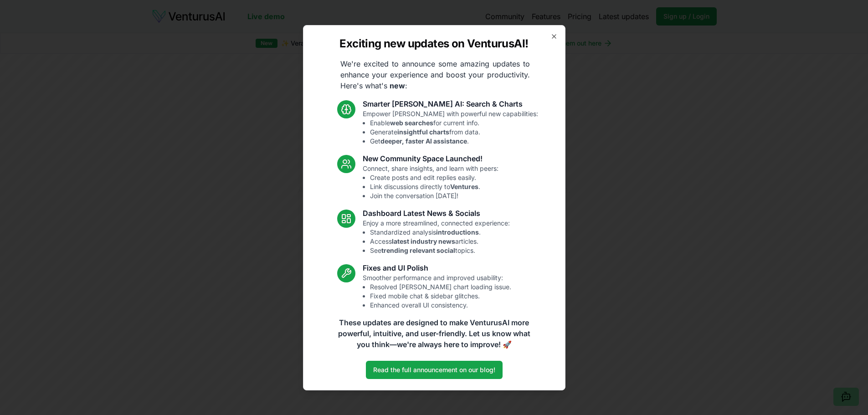 The height and width of the screenshot is (415, 868). Describe the element at coordinates (435, 187) in the screenshot. I see `li: Link discussions directly to .` at that location.